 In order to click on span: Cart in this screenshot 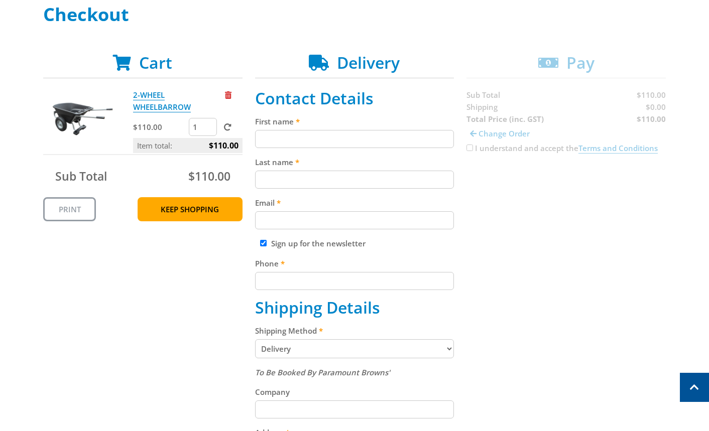, I will do `click(156, 62)`.